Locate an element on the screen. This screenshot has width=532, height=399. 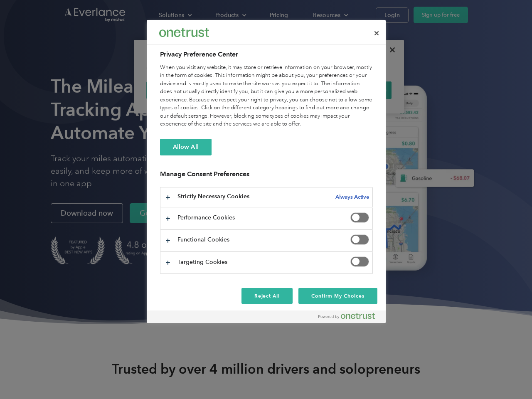
button: Confirm My Choices is located at coordinates (338, 295).